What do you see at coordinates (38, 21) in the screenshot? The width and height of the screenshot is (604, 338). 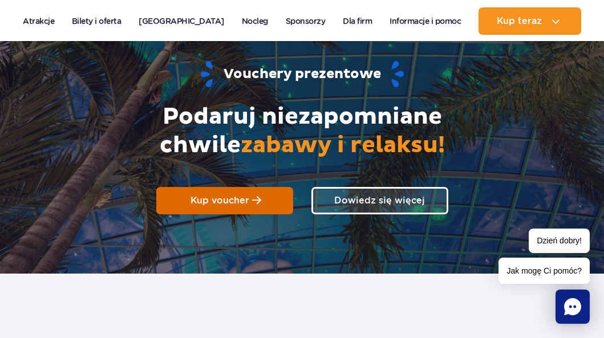 I see `a: Atrakcje` at bounding box center [38, 21].